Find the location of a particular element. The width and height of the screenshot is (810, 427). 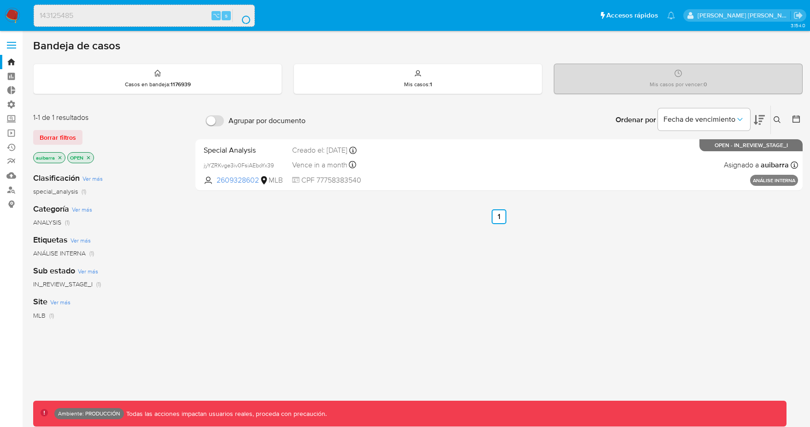

button: search-icon is located at coordinates (241, 16).